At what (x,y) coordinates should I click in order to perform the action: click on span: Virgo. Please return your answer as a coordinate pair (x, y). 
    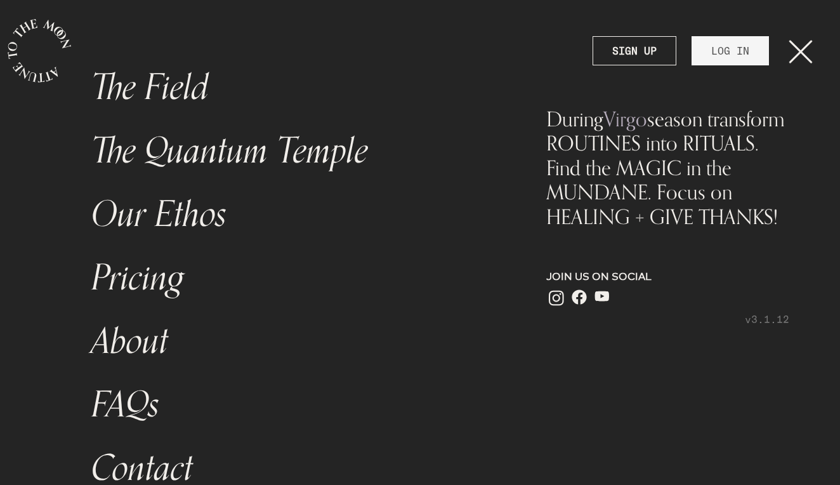
    Looking at the image, I should click on (625, 119).